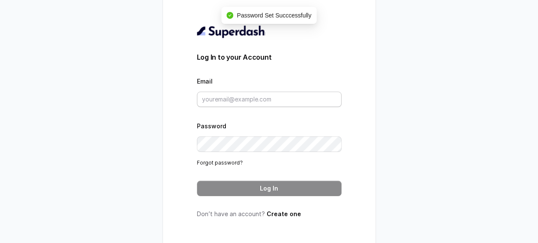 This screenshot has height=243, width=538. I want to click on span: check-circle, so click(230, 15).